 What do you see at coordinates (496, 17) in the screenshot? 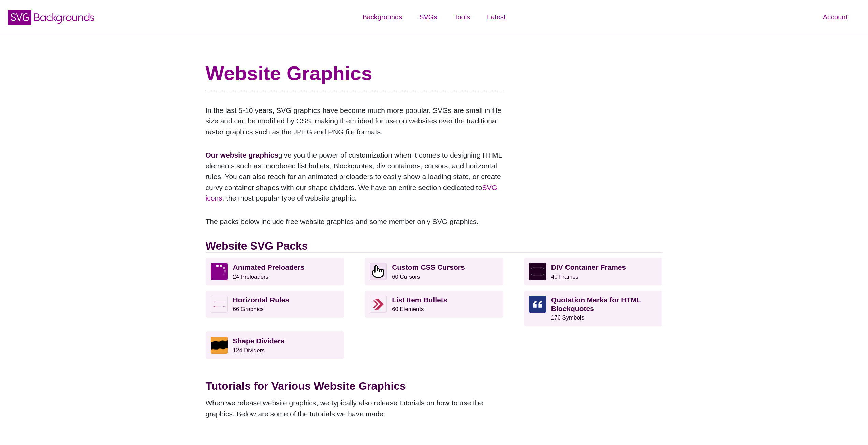
I see `a: Latest` at bounding box center [496, 17].